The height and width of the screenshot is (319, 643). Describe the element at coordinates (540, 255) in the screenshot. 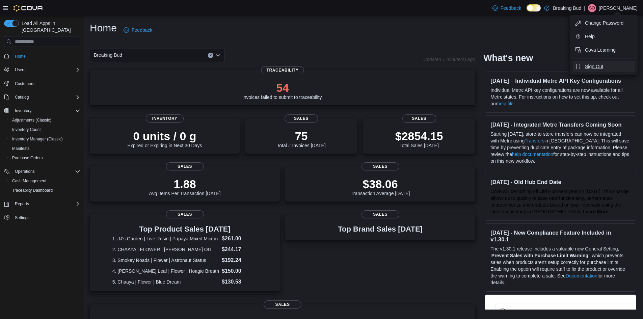

I see `strong: Prevent Sales with Purchase Limit Warning` at that location.